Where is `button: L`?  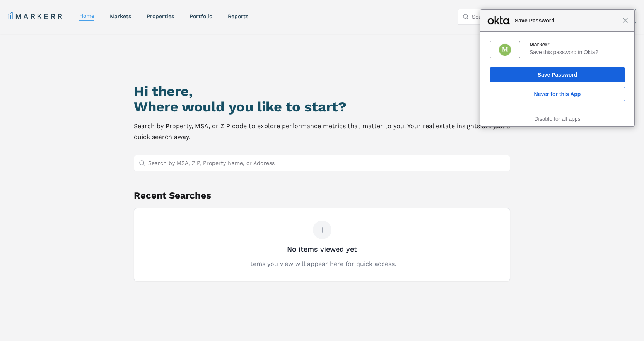
button: L is located at coordinates (629, 16).